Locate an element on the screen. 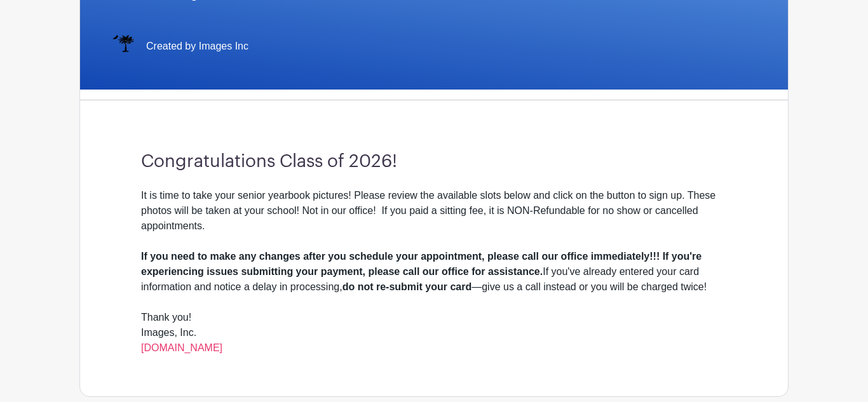  strong: do not re-submit your card is located at coordinates (407, 286).